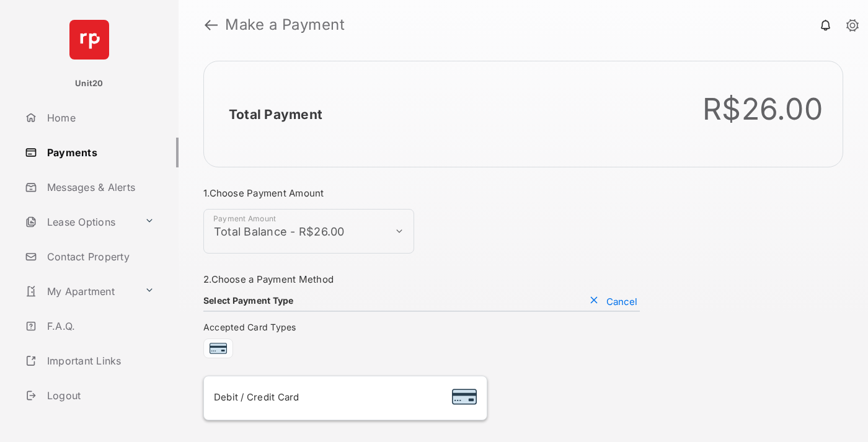  Describe the element at coordinates (252, 327) in the screenshot. I see `span: Accepted Card Types` at that location.